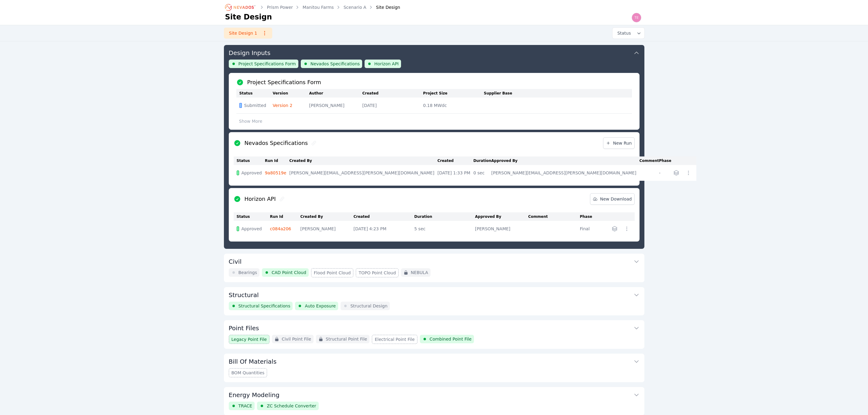  What do you see at coordinates (453, 93) in the screenshot?
I see `th: Project Size` at bounding box center [453, 93].